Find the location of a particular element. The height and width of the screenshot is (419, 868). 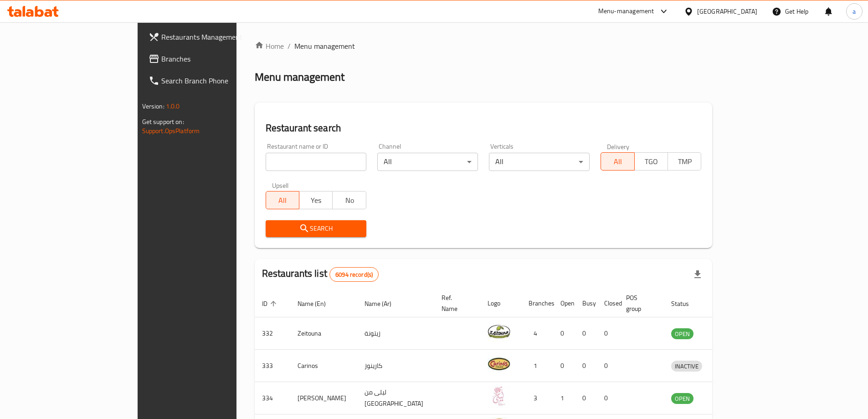

span: INACTIVE is located at coordinates (687, 366).